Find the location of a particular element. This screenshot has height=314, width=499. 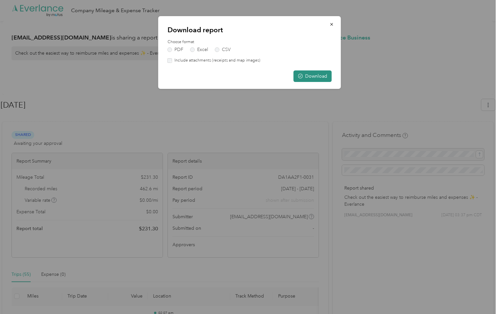

p: Download report is located at coordinates (250, 30).